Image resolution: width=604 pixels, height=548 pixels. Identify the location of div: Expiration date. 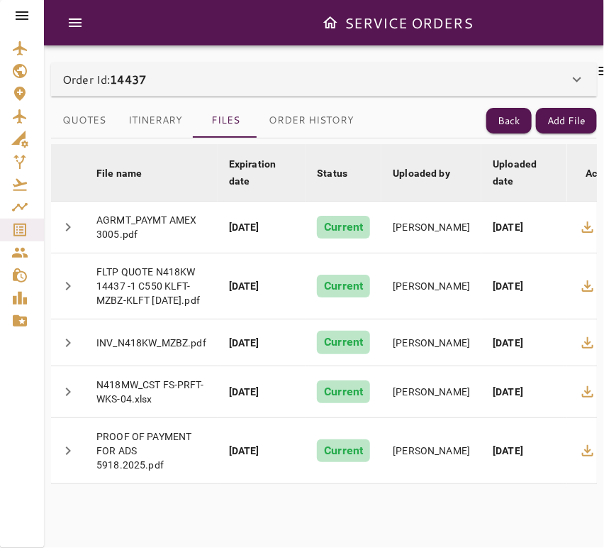
(252, 172).